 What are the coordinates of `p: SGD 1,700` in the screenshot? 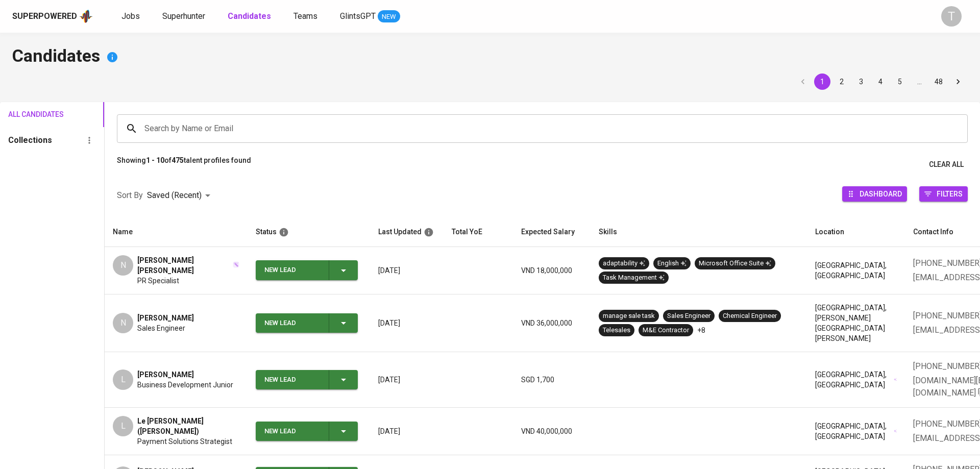 It's located at (552, 380).